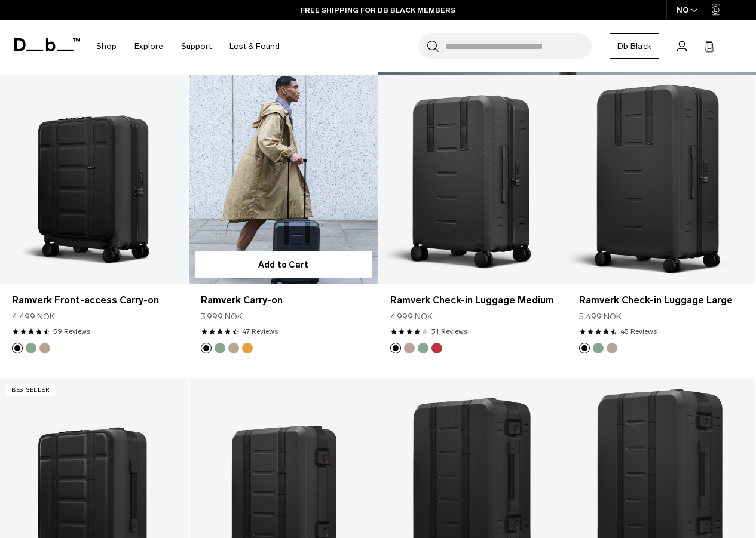  I want to click on a: FREE SHIPPING FOR DB BLACK MEMBERS, so click(378, 10).